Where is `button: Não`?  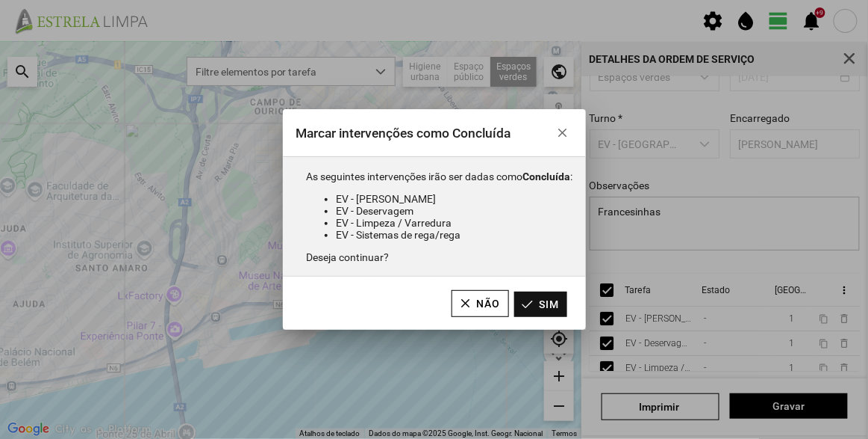
button: Não is located at coordinates (480, 303).